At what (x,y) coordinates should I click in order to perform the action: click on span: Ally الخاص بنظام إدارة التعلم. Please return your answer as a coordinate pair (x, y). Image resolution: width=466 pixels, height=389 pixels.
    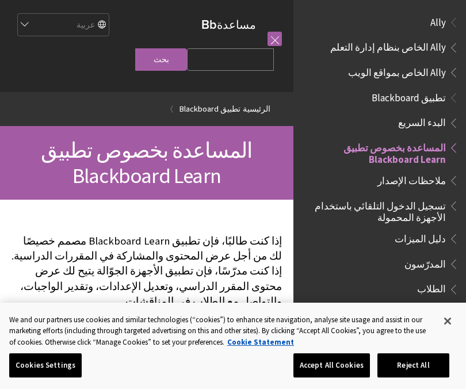
    Looking at the image, I should click on (388, 45).